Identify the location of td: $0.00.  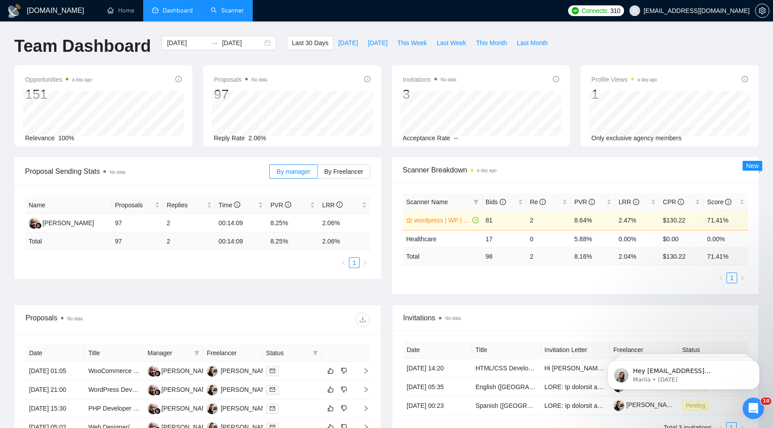
(681, 239).